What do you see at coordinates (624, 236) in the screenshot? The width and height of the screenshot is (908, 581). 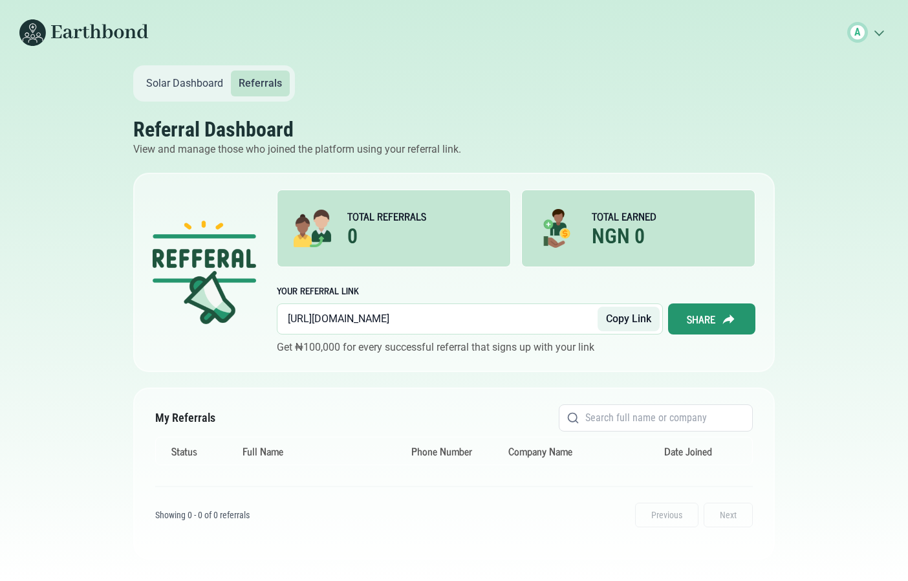 I see `h3: NGN 0` at bounding box center [624, 236].